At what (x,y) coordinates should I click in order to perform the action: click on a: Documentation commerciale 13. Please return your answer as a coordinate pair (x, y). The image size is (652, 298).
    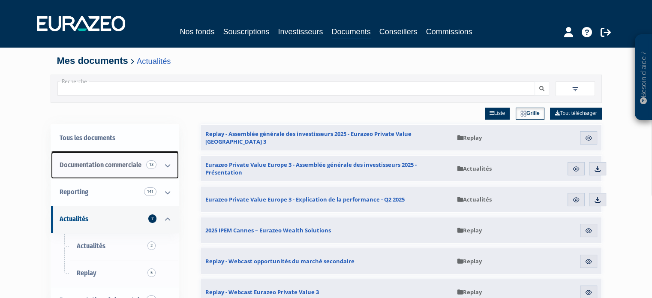
    Looking at the image, I should click on (115, 165).